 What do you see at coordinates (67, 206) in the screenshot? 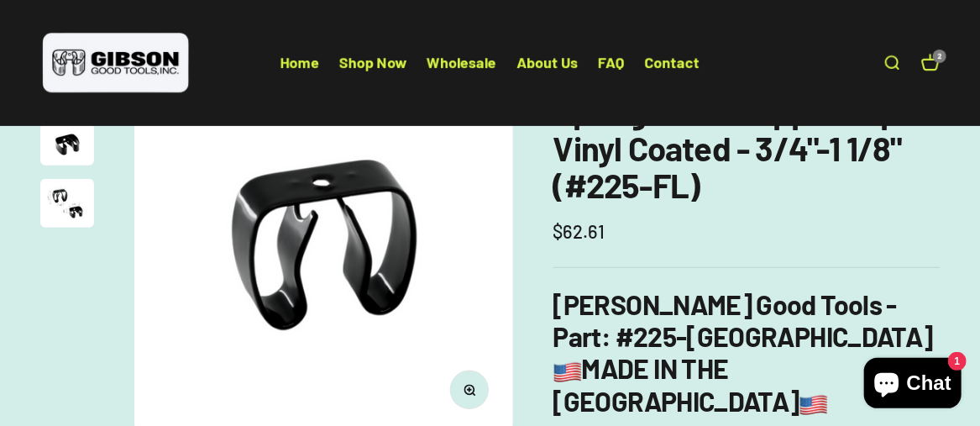
I see `button: Go to item 3` at bounding box center [67, 206].